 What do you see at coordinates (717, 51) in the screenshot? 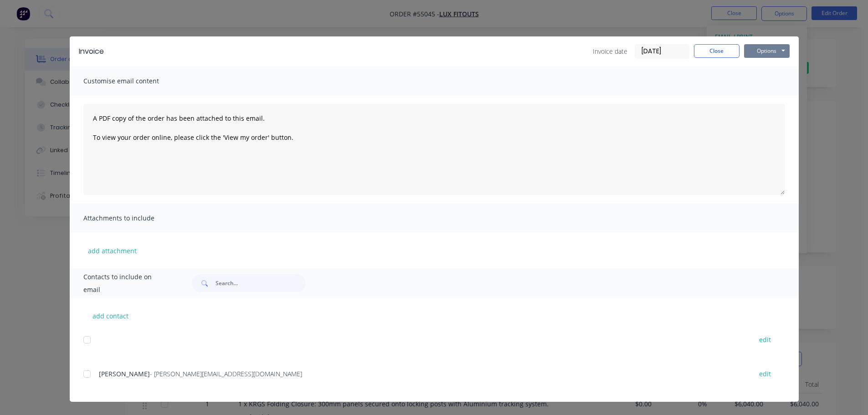
I see `button: Close` at bounding box center [717, 51].